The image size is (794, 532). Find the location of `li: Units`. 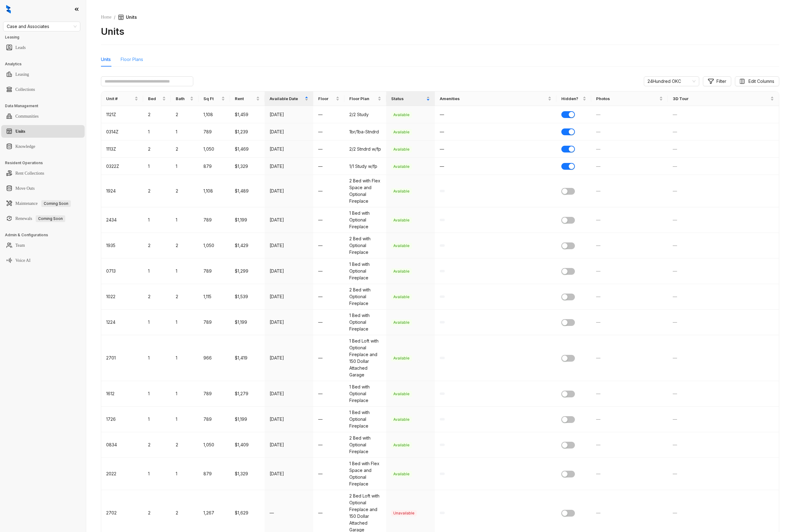

li: Units is located at coordinates (43, 131).